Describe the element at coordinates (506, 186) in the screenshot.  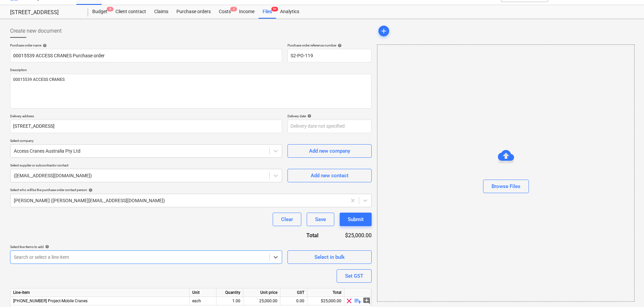
I see `button: Browse Files` at that location.